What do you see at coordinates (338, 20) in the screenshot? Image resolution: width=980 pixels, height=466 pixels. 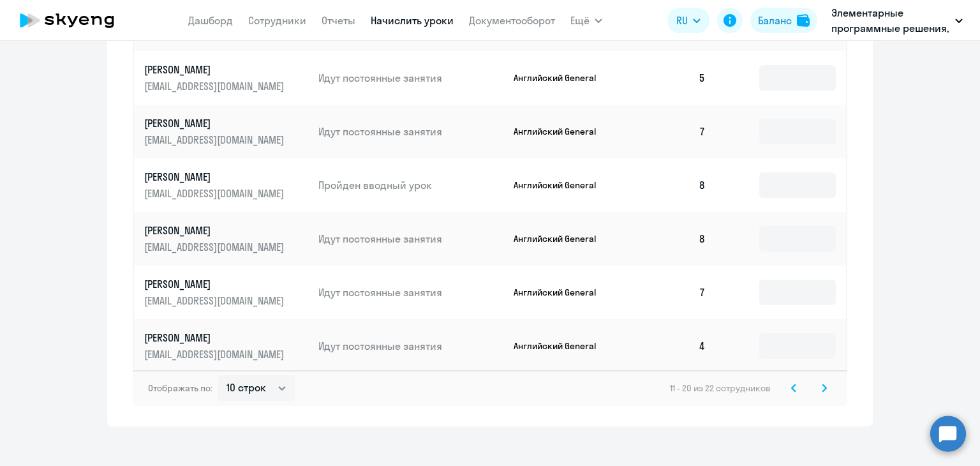 I see `a: Отчеты` at bounding box center [338, 20].